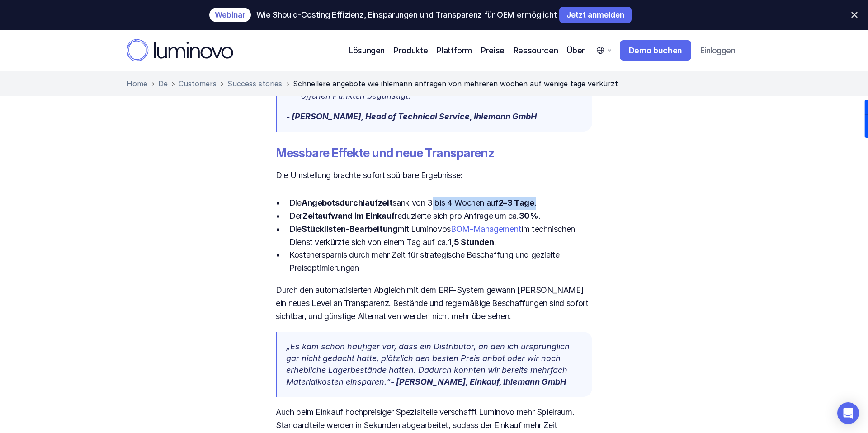  What do you see at coordinates (366, 50) in the screenshot?
I see `p: Lösungen` at bounding box center [366, 50].